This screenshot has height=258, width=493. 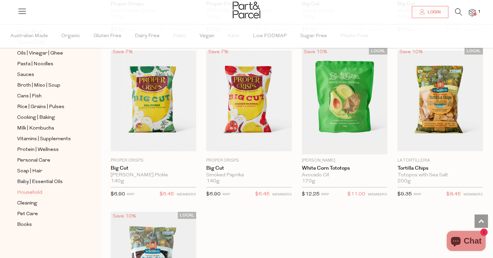 What do you see at coordinates (233, 36) in the screenshot?
I see `span: Keto` at bounding box center [233, 36].